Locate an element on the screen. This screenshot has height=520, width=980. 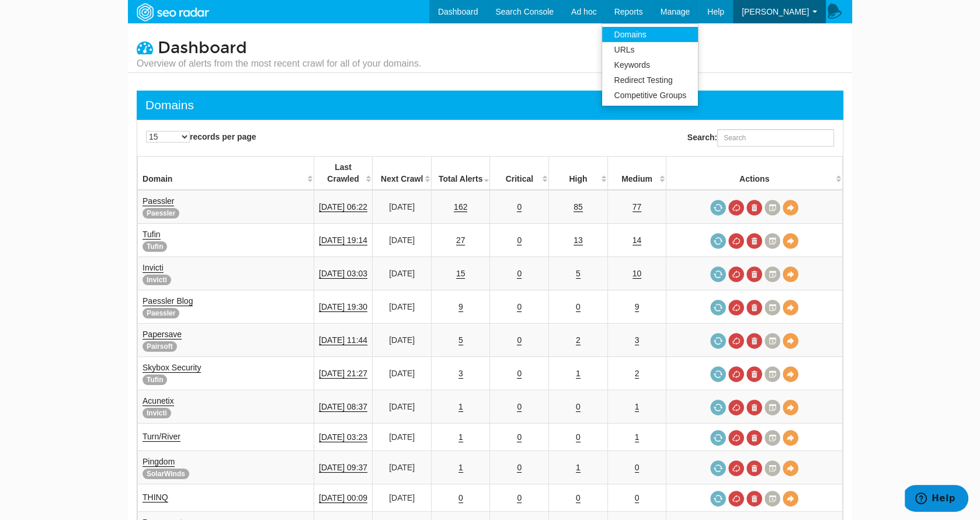
select: records per page is located at coordinates (168, 136).